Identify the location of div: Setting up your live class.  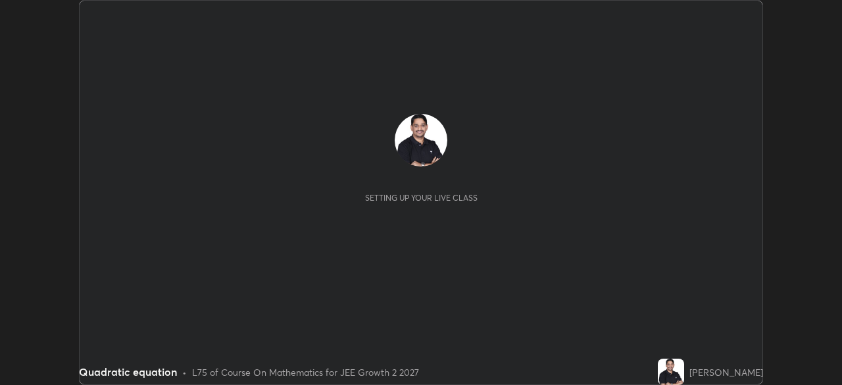
(421, 197).